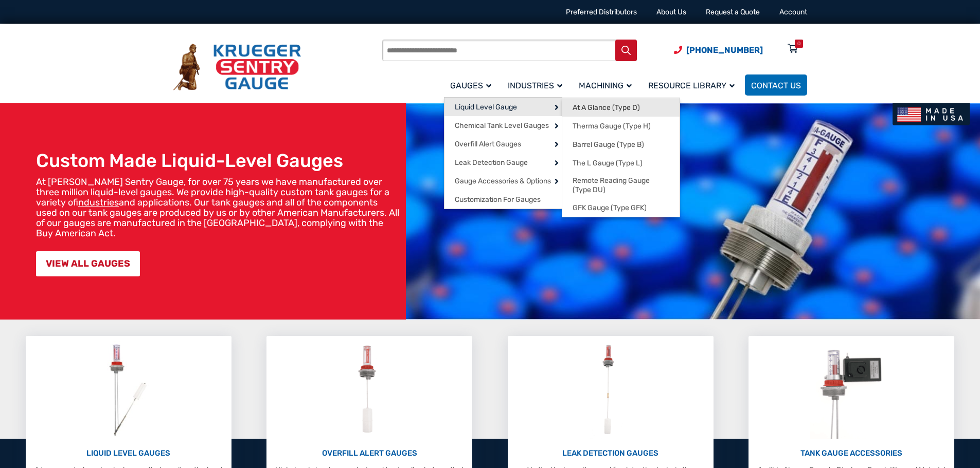 The image size is (980, 468). I want to click on a: Phone Number (920) 434-8860, so click(718, 50).